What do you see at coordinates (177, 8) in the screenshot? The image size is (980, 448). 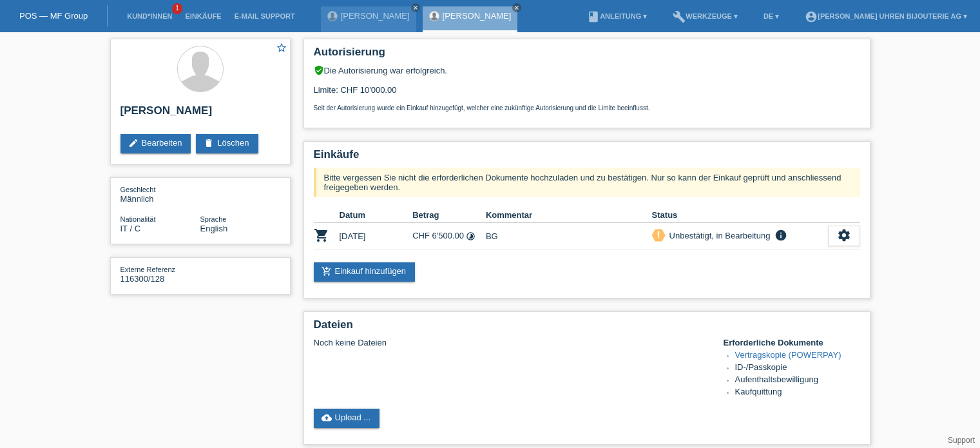 I see `span: 1` at bounding box center [177, 8].